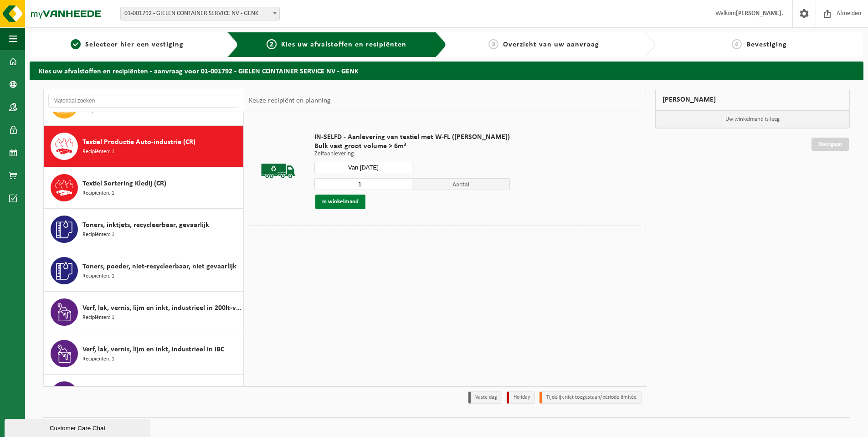 The image size is (868, 437). What do you see at coordinates (143, 101) in the screenshot?
I see `input: Materiaal zoeken` at bounding box center [143, 101].